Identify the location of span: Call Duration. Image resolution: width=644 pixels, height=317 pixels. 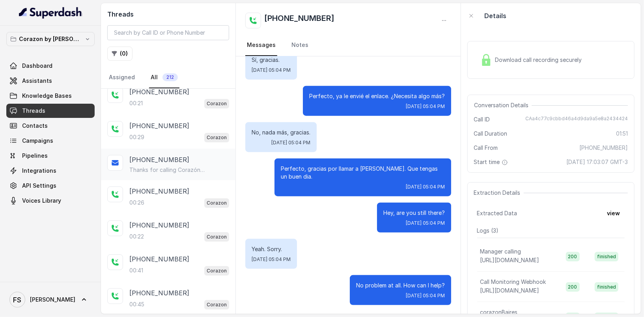
(491, 134).